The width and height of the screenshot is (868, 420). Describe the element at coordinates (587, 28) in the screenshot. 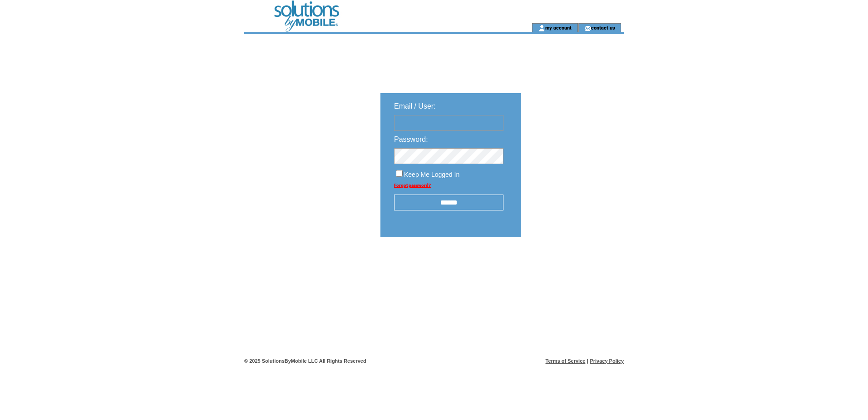

I see `img: contact_us_icon.gif;jsessionid=4DB8D392D09A120CDA798F9FA971A434` at that location.